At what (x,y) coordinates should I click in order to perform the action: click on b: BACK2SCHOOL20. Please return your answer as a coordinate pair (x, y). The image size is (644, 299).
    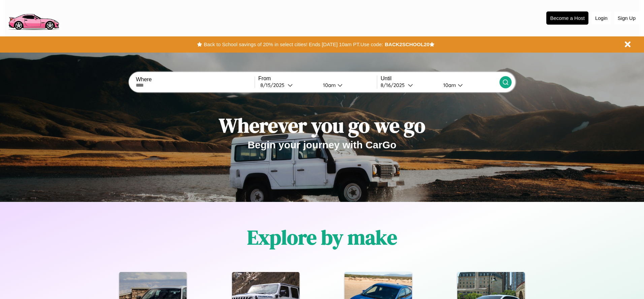
    Looking at the image, I should click on (407, 44).